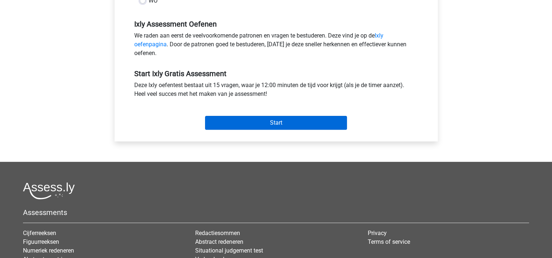 The height and width of the screenshot is (258, 552). Describe the element at coordinates (217, 233) in the screenshot. I see `a: Redactiesommen` at that location.